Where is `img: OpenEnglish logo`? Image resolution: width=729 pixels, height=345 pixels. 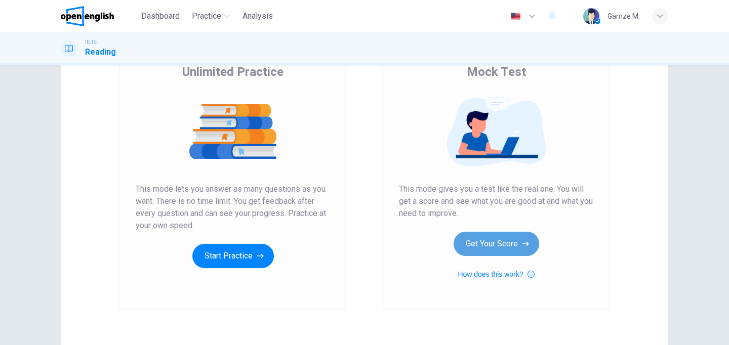
img: OpenEnglish logo is located at coordinates (87, 16).